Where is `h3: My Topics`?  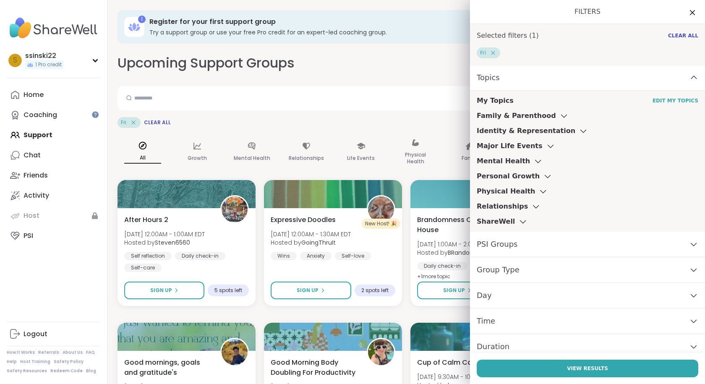
h3: My Topics is located at coordinates (495, 101).